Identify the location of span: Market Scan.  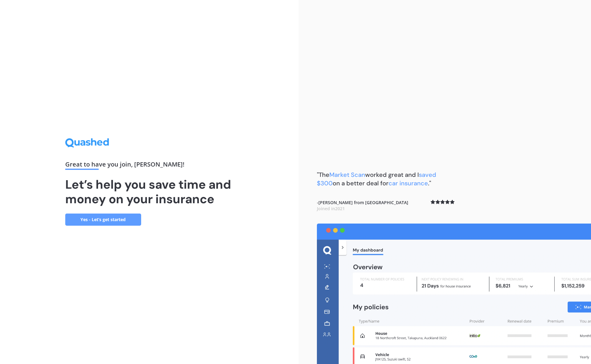
(347, 175).